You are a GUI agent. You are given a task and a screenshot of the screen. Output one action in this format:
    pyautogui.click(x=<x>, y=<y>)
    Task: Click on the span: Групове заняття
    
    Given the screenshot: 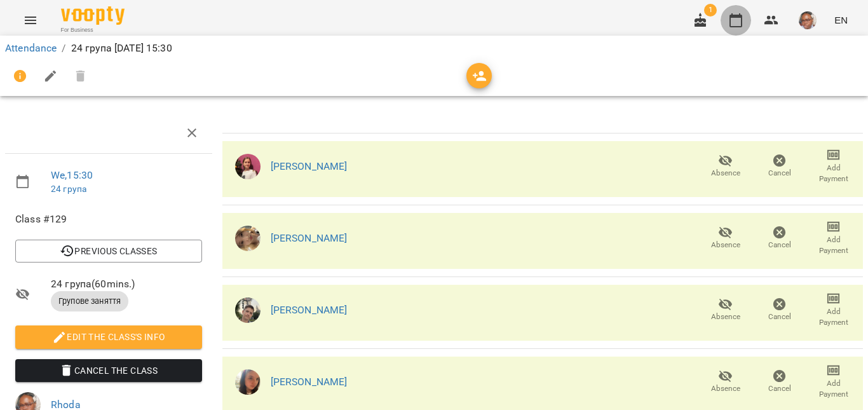 What is the action you would take?
    pyautogui.click(x=89, y=302)
    